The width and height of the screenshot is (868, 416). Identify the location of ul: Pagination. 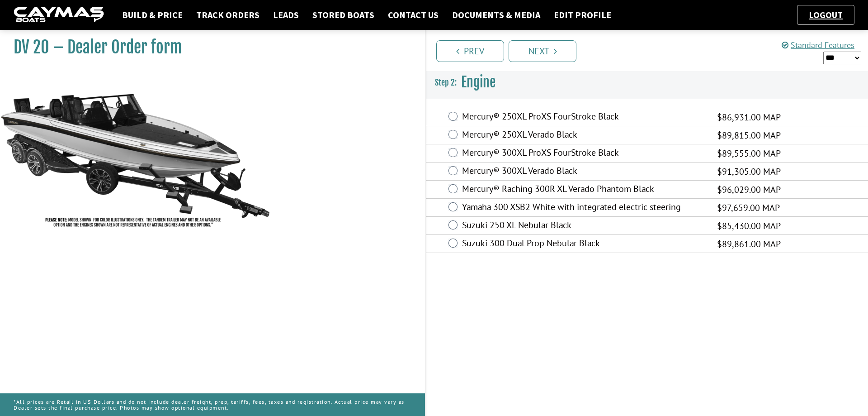
(651, 50).